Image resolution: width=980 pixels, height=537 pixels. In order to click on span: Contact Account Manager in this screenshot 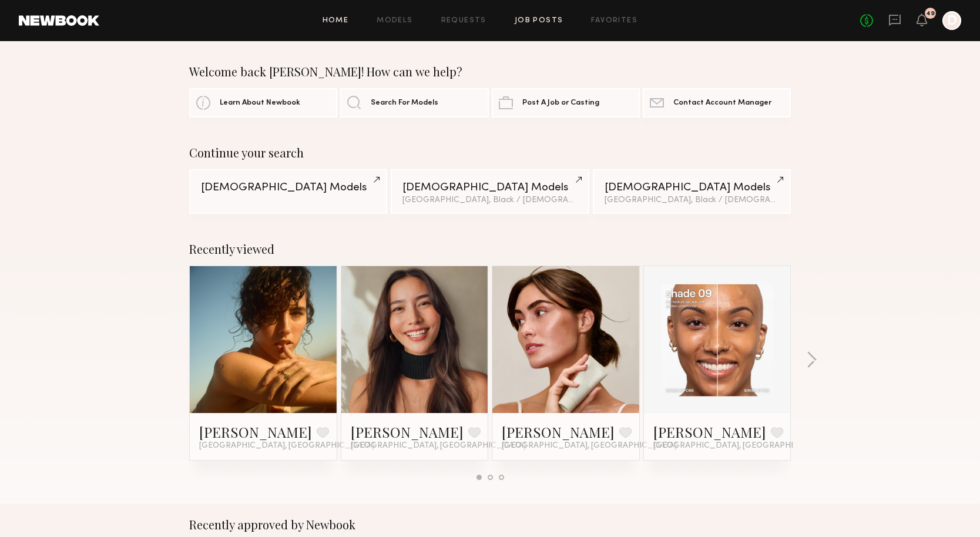, I will do `click(721, 103)`.